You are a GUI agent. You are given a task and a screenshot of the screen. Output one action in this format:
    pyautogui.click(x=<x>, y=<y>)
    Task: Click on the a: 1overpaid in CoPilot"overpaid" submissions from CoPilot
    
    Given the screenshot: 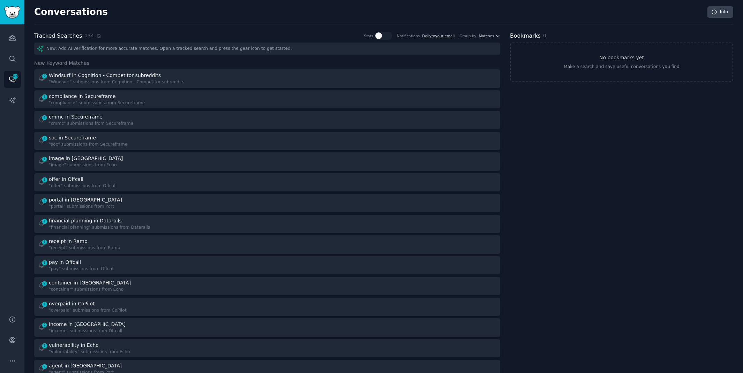 What is the action you would take?
    pyautogui.click(x=267, y=307)
    